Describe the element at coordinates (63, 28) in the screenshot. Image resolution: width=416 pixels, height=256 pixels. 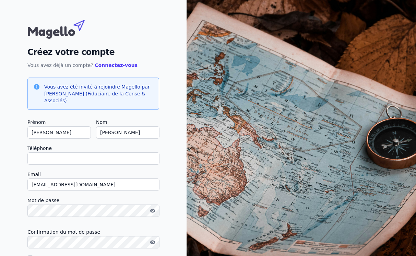
I see `img: Magello` at that location.